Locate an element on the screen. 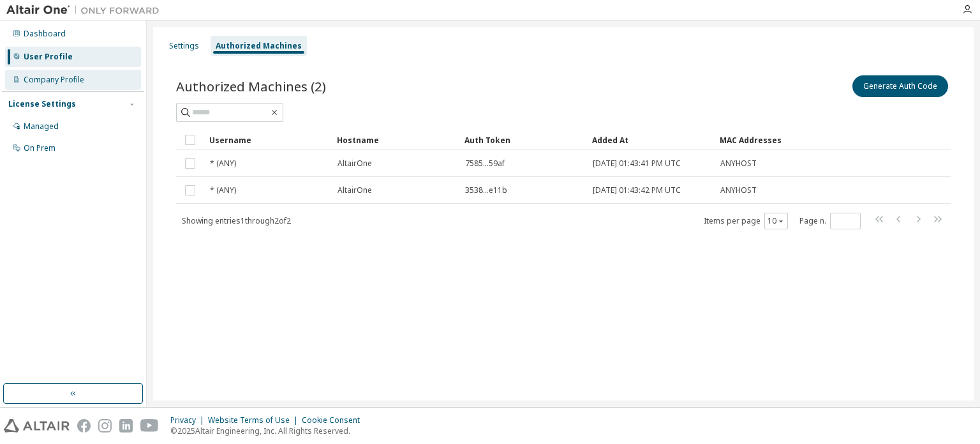 The width and height of the screenshot is (980, 444). div: Dashboard is located at coordinates (45, 34).